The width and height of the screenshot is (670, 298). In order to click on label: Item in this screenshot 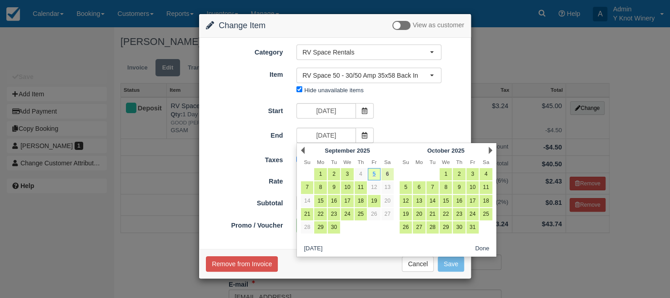, I will do `click(244, 73)`.